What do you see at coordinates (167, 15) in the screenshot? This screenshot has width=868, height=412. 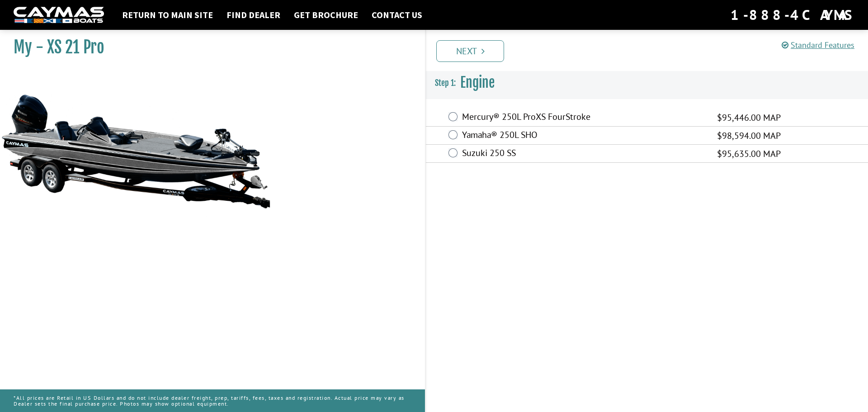 I see `a: Return to main site` at bounding box center [167, 15].